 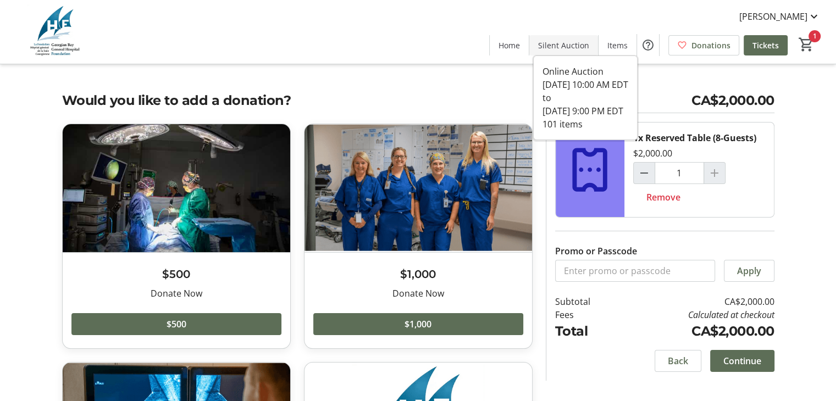 What do you see at coordinates (766, 45) in the screenshot?
I see `span: Tickets` at bounding box center [766, 45].